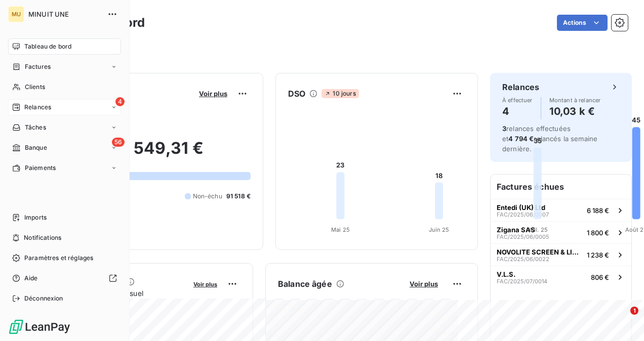 The height and width of the screenshot is (341, 644). What do you see at coordinates (634, 310) in the screenshot?
I see `span: 1` at bounding box center [634, 310].